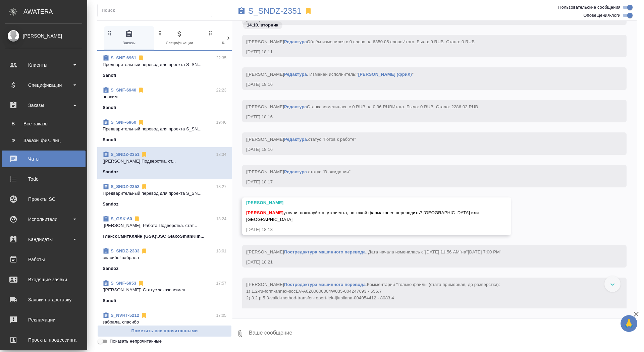 The image size is (644, 352). Describe the element at coordinates (44, 300) in the screenshot. I see `a: Заявки на доставку` at that location.